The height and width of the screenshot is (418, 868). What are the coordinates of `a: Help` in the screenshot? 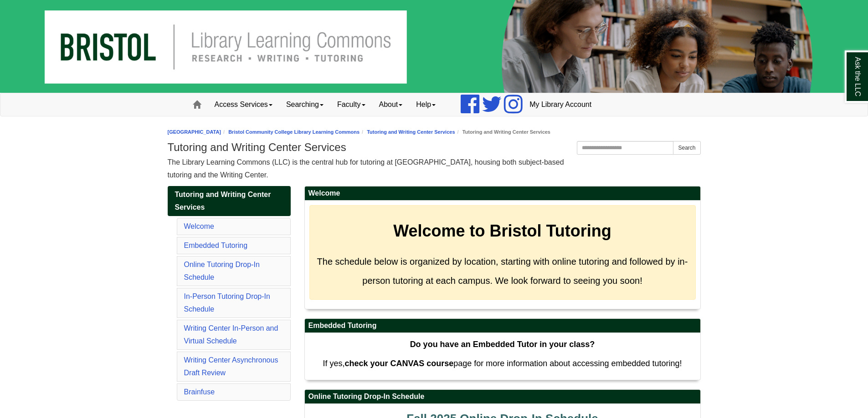 It's located at (426, 105).